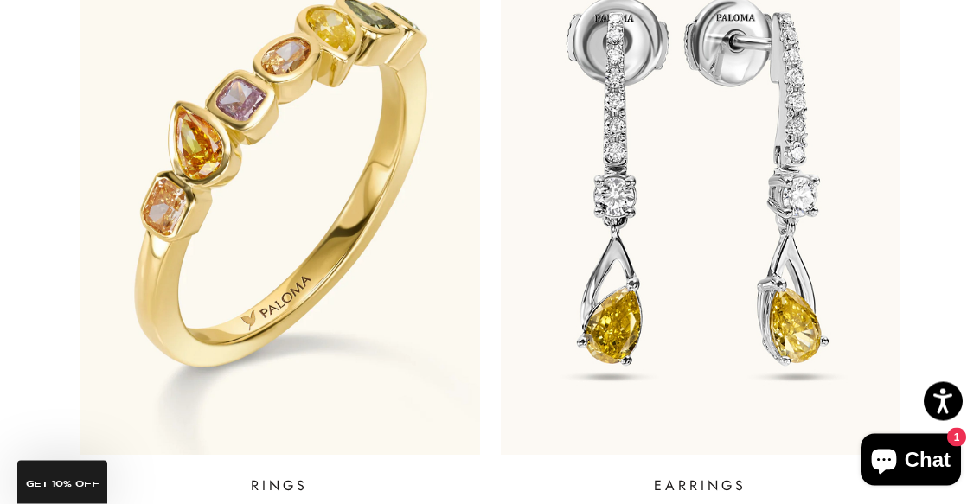 This screenshot has width=980, height=504. I want to click on p: RINGS, so click(279, 487).